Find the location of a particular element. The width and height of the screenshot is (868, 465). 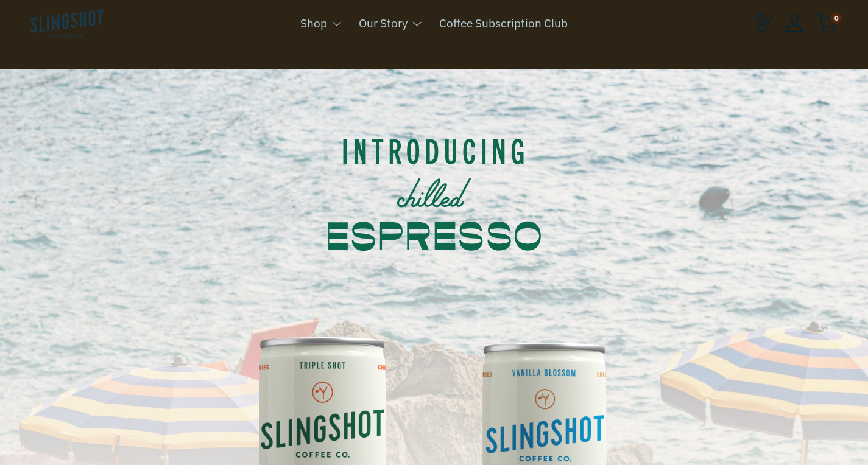

img: Find Us is located at coordinates (763, 22).